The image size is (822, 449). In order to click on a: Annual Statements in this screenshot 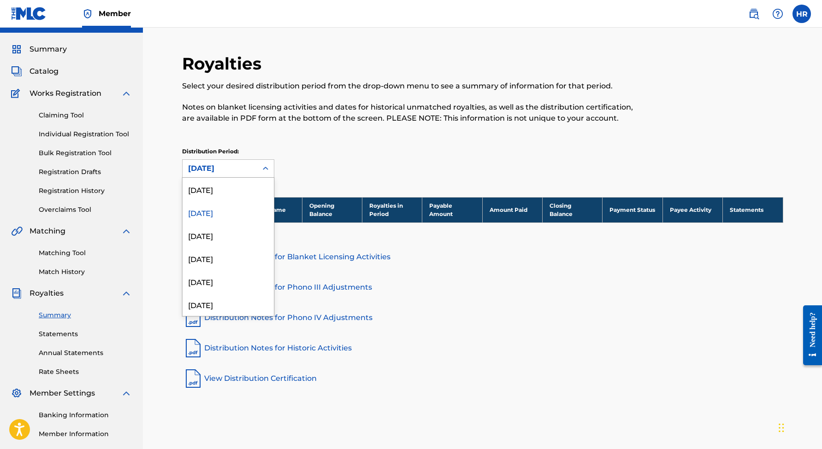, I will do `click(85, 353)`.